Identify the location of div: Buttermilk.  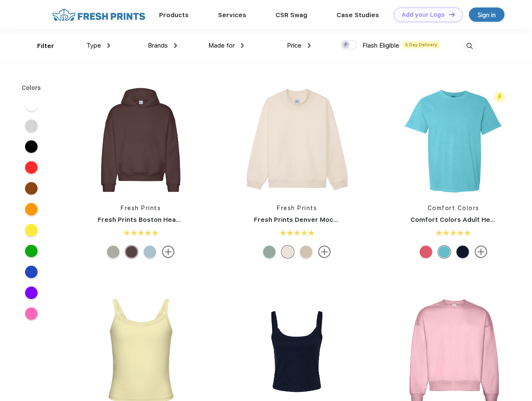
(288, 252).